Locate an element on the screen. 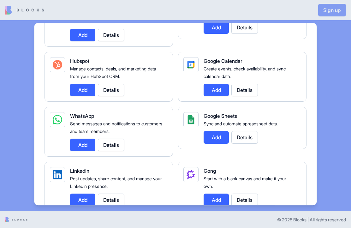 The height and width of the screenshot is (228, 351). span: Linkedin is located at coordinates (80, 171).